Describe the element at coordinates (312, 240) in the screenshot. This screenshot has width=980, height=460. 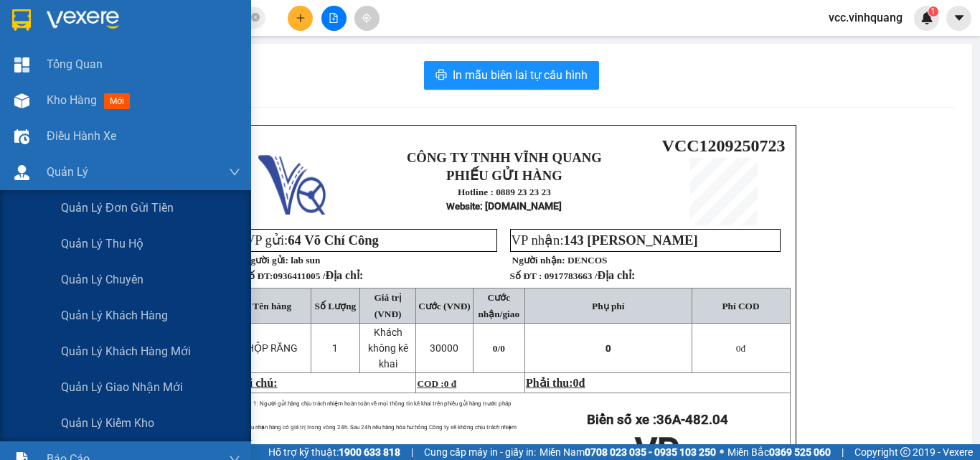
I see `span: VP gửi:` at that location.